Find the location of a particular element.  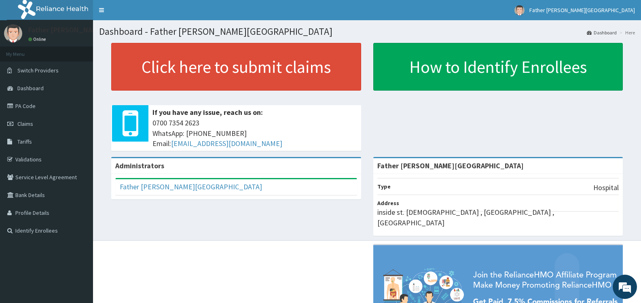

p: Hospital is located at coordinates (605, 188).